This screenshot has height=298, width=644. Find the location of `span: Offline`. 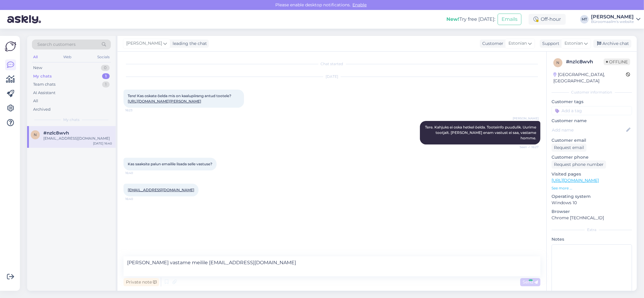

span: Offline is located at coordinates (617, 62).